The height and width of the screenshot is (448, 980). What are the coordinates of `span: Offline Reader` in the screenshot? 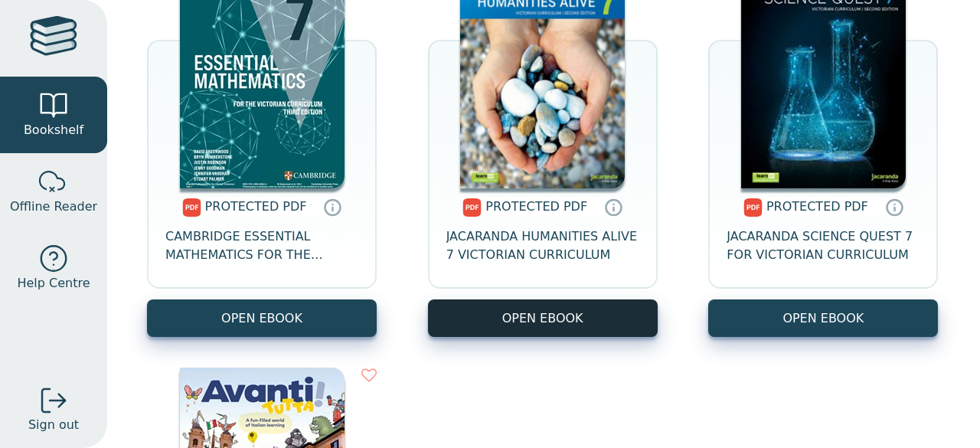 It's located at (54, 207).